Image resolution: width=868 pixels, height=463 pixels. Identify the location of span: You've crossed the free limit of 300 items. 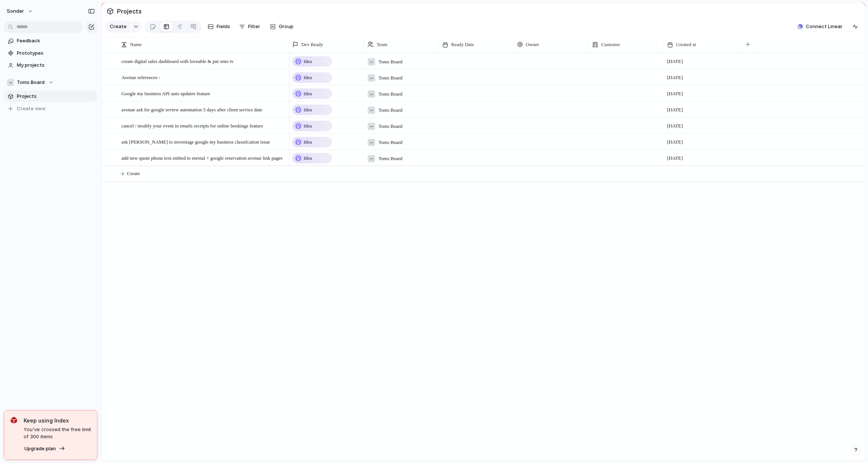
(57, 433).